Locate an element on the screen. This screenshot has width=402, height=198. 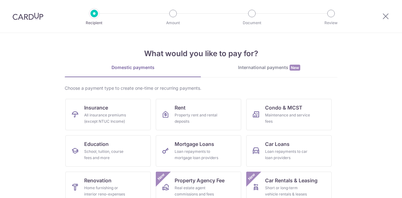
p: Review is located at coordinates (331, 23).